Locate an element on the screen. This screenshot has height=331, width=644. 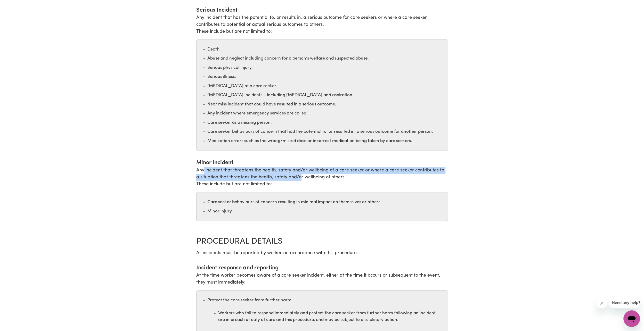
p: All incidents must be reported by workers in accordance with this procedure. At the time worker b... is located at coordinates (322, 268).